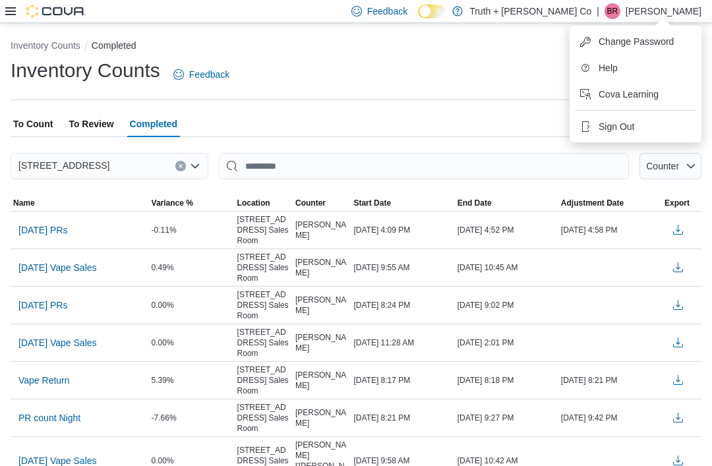  Describe the element at coordinates (432, 11) in the screenshot. I see `input: Dark Mode` at that location.